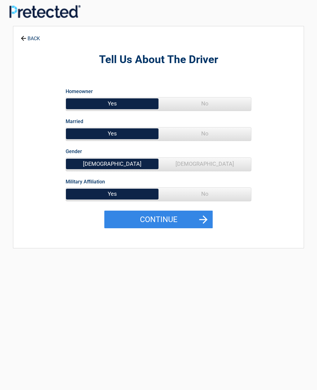  Describe the element at coordinates (158, 220) in the screenshot. I see `button: Continue` at that location.